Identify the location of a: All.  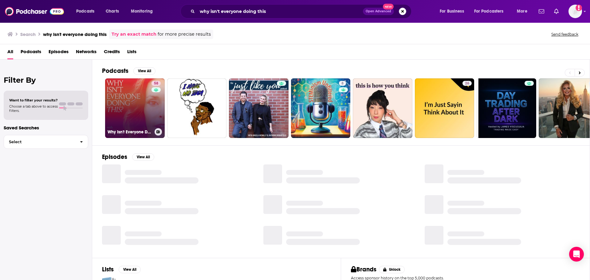
(10, 53).